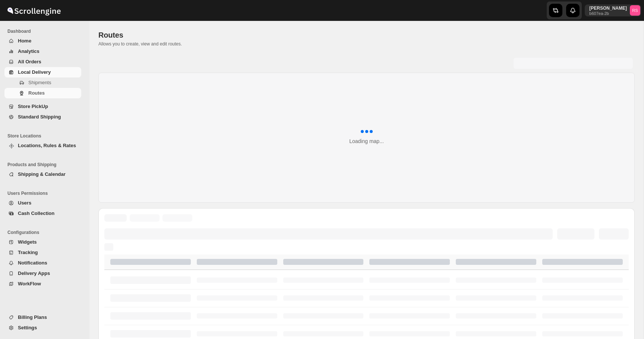  I want to click on span: Products and Shipping, so click(46, 164).